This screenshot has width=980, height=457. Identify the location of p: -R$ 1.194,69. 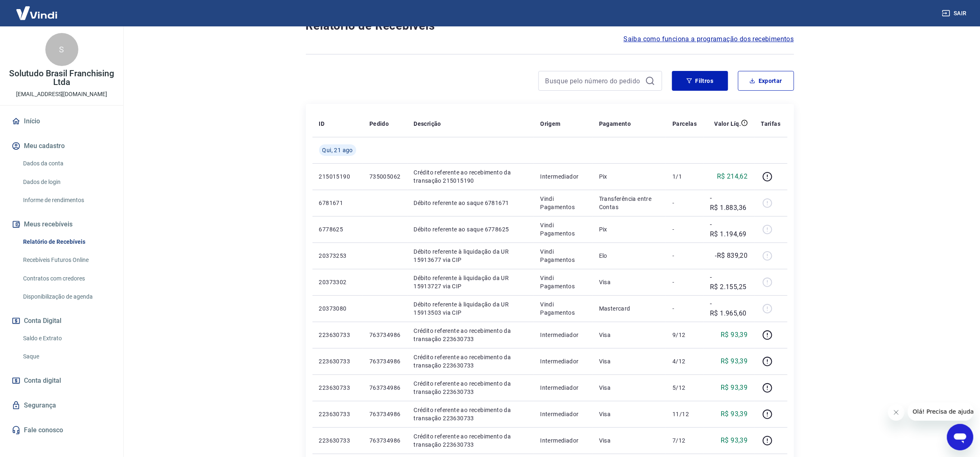
(729, 229).